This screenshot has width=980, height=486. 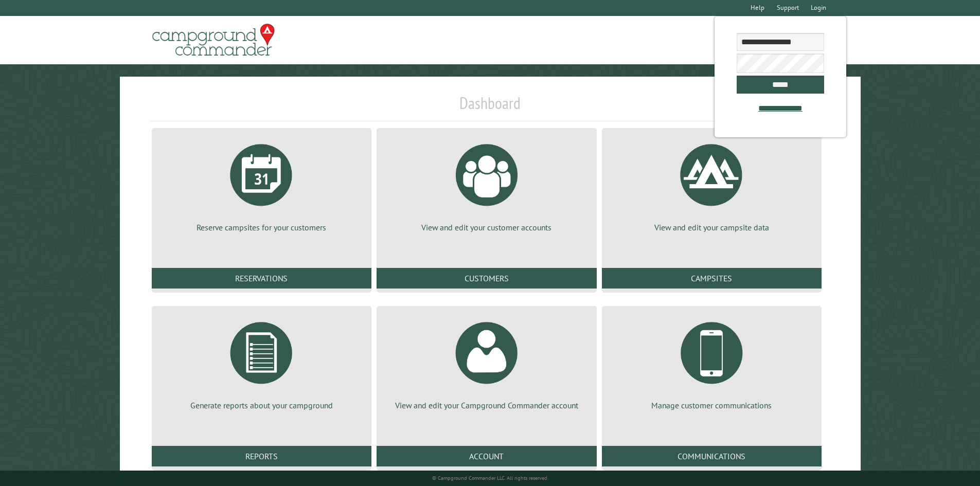 What do you see at coordinates (711, 363) in the screenshot?
I see `a: Manage customer communications` at bounding box center [711, 363].